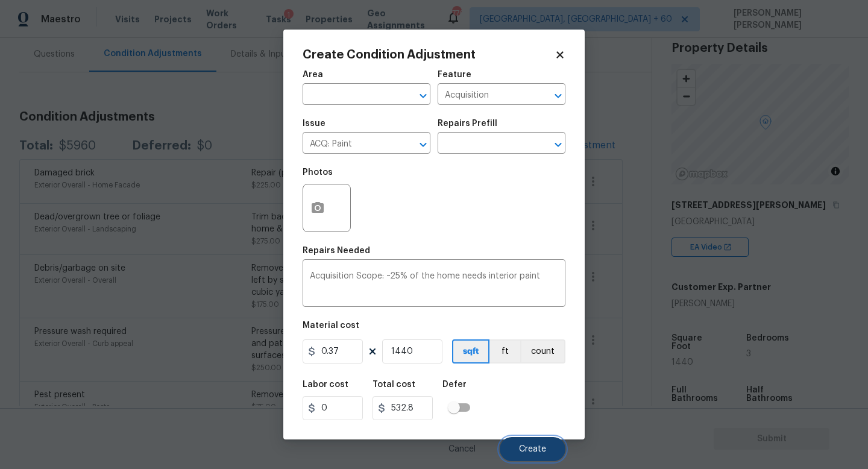  What do you see at coordinates (462, 449) in the screenshot?
I see `span: Cancel` at bounding box center [462, 449].